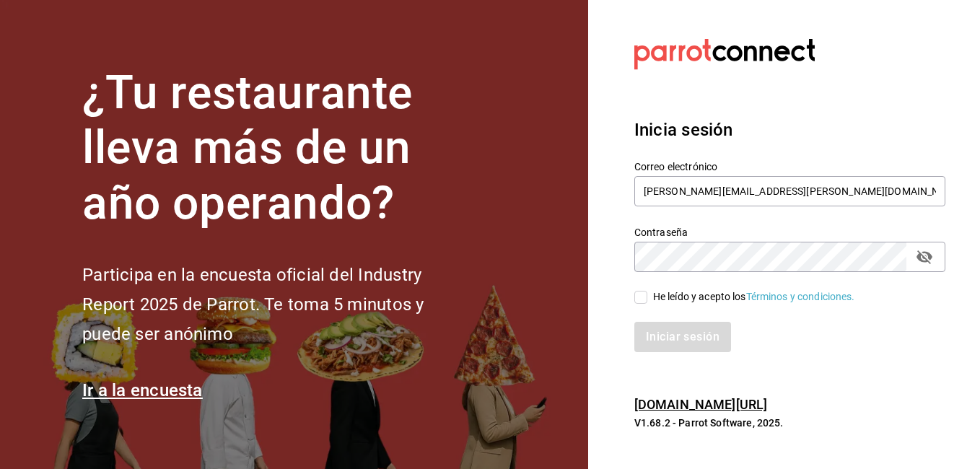 This screenshot has width=980, height=469. I want to click on a: Ir a la encuesta, so click(142, 391).